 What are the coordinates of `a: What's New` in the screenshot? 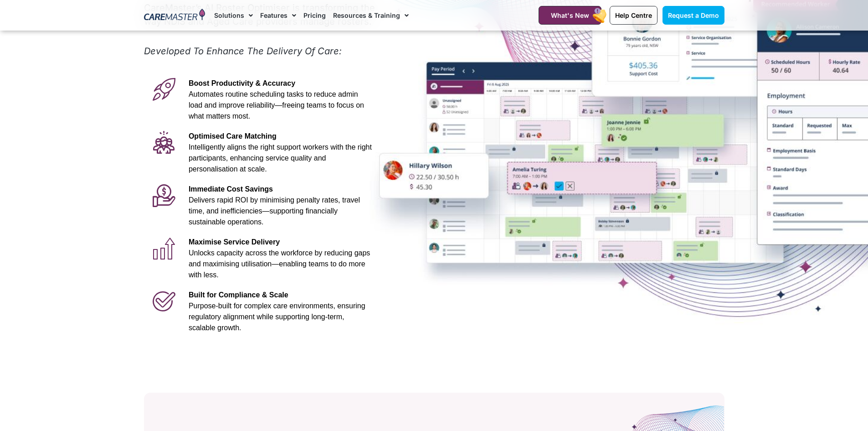 It's located at (570, 15).